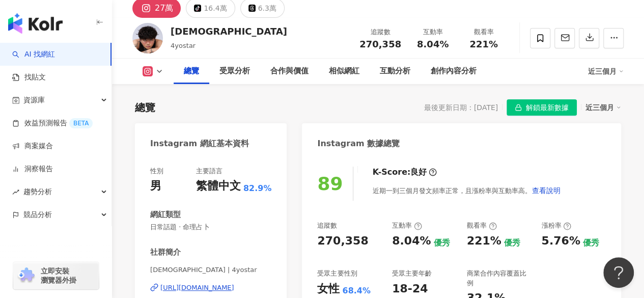 Image resolution: width=644 pixels, height=298 pixels. Describe the element at coordinates (183, 45) in the screenshot. I see `span: 4yostar` at that location.